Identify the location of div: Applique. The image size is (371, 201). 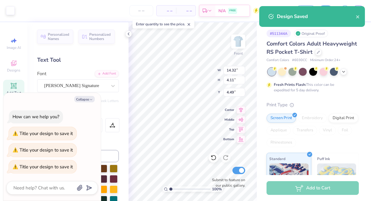
(279, 130).